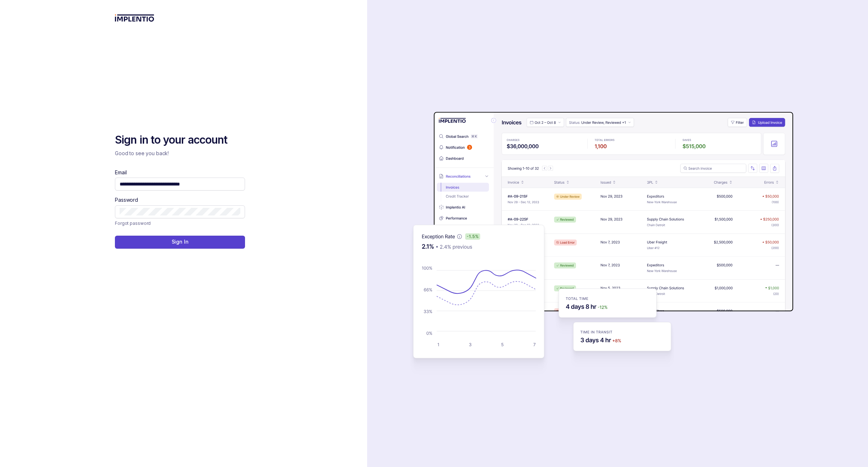 The image size is (868, 467). What do you see at coordinates (135, 18) in the screenshot?
I see `img: logo` at bounding box center [135, 18].